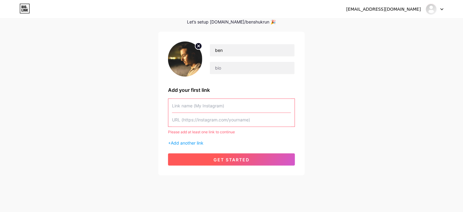  What do you see at coordinates (232, 132) in the screenshot?
I see `div: Please add at least one link to continue` at bounding box center [232, 132].